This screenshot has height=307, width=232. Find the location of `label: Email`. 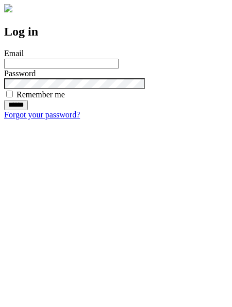

label: Email is located at coordinates (14, 53).